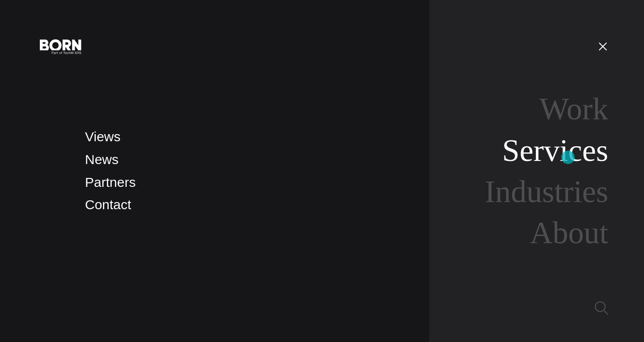 The width and height of the screenshot is (644, 342). What do you see at coordinates (101, 159) in the screenshot?
I see `a: News` at bounding box center [101, 159].